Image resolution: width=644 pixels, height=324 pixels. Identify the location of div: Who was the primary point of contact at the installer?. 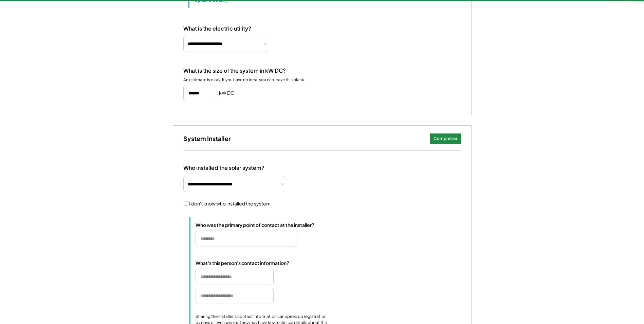
(255, 225).